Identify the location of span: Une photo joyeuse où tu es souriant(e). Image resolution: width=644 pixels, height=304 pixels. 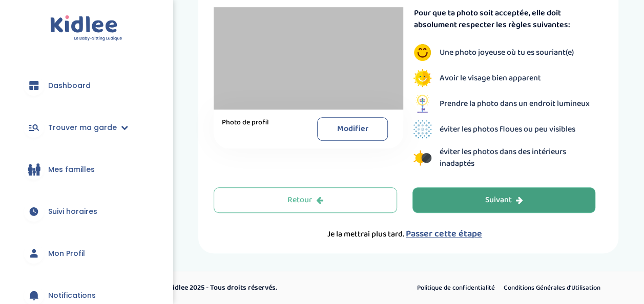
(506, 52).